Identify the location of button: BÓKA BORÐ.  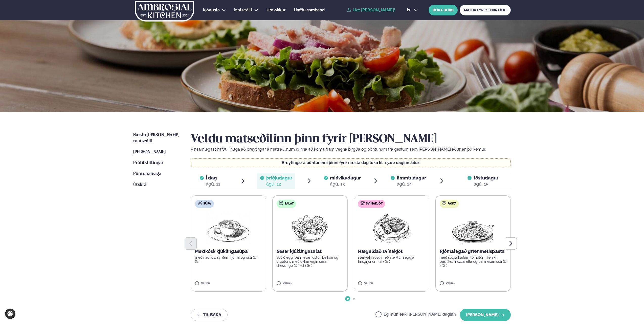
(443, 10).